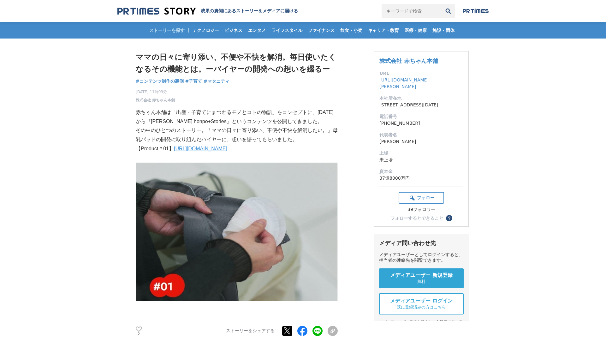 This screenshot has height=341, width=606. What do you see at coordinates (217, 81) in the screenshot?
I see `a: #マタニティ` at bounding box center [217, 81].